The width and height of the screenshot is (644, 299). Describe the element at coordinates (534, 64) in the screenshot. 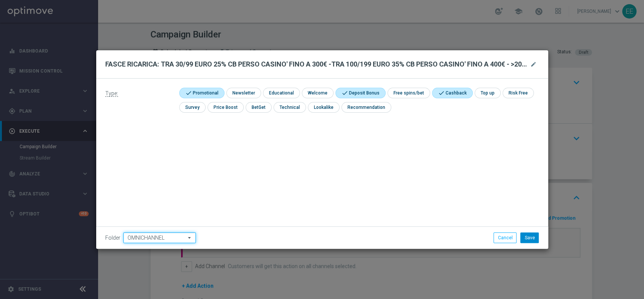

I see `i: mode_edit` at that location.